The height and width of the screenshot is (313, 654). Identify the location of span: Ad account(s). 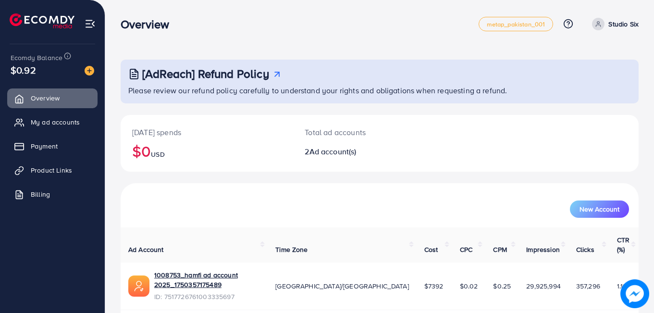
(333, 151).